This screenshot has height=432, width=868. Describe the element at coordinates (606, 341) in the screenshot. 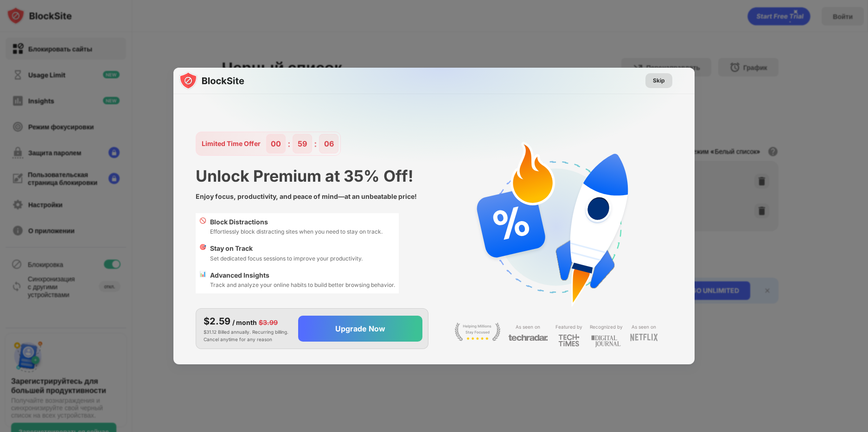

I see `img: light-digital-journal.svg` at that location.